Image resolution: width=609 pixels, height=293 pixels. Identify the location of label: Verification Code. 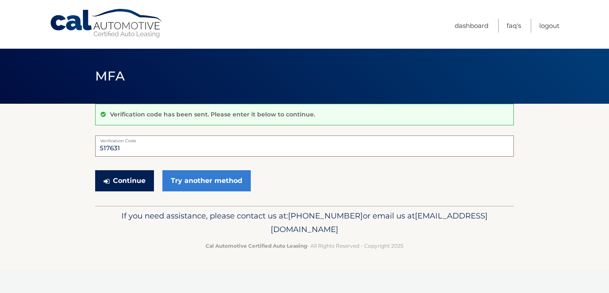
(305, 139).